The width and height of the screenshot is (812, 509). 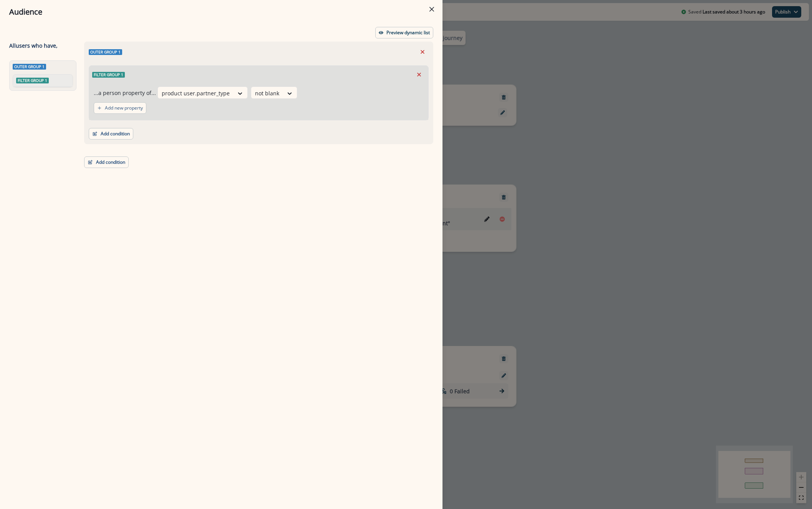 What do you see at coordinates (221, 12) in the screenshot?
I see `div: Audience` at bounding box center [221, 12].